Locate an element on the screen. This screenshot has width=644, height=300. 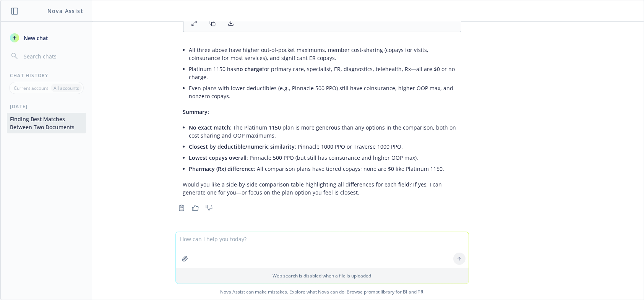
span: Summary: is located at coordinates (196, 112).